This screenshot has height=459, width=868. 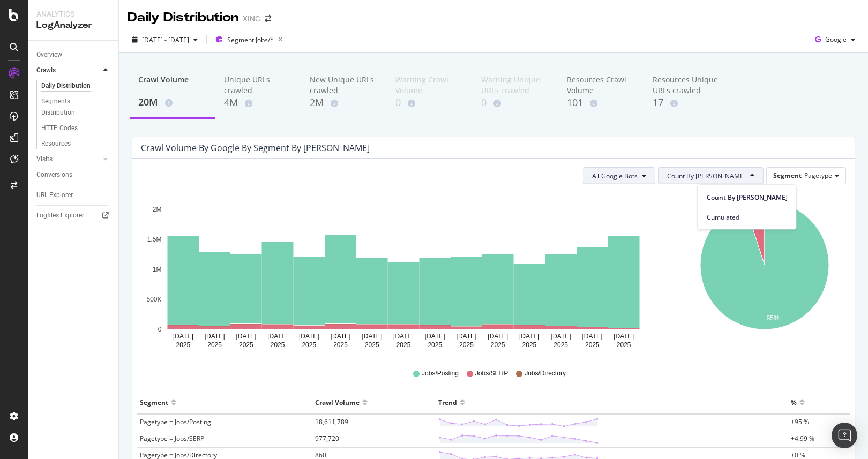 What do you see at coordinates (440, 374) in the screenshot?
I see `span: Jobs/Posting` at bounding box center [440, 374].